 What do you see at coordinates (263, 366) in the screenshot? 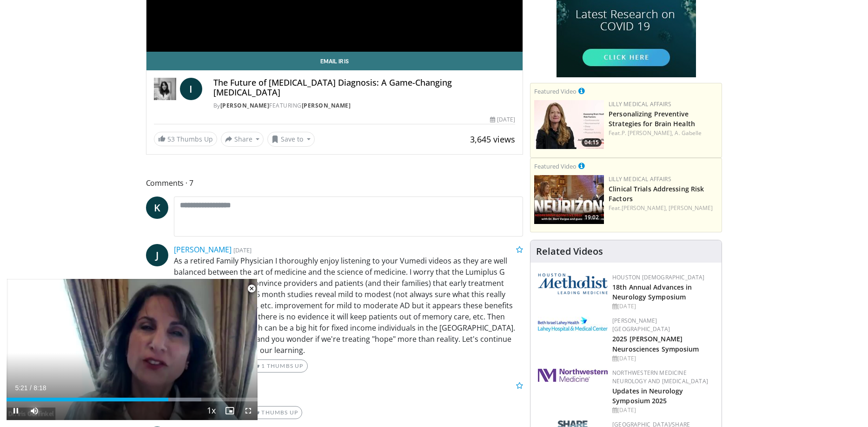
I see `span: 1` at bounding box center [263, 366].